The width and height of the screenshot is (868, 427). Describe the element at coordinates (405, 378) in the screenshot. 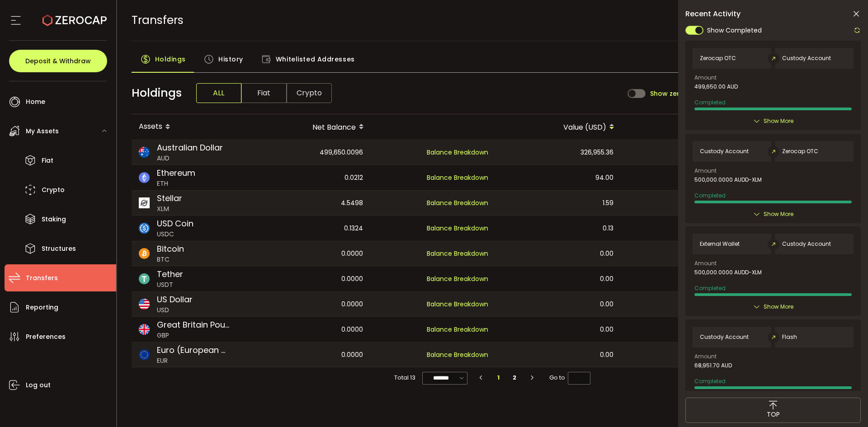

I see `span: Total 13` at that location.